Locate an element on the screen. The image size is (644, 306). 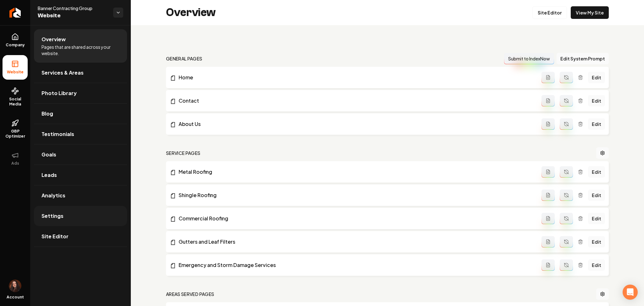
span: Testimonials is located at coordinates (58, 134).